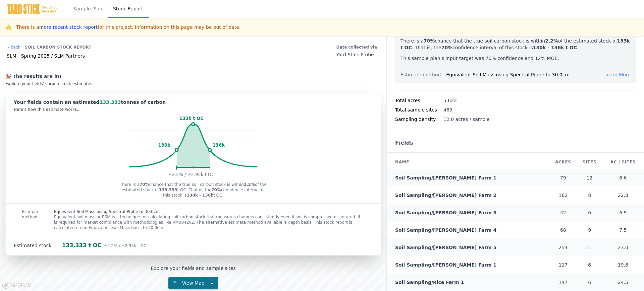 The image size is (644, 291). What do you see at coordinates (128, 27) in the screenshot?
I see `div: There is a for this project. Information on this page may be out of date.` at bounding box center [128, 27].